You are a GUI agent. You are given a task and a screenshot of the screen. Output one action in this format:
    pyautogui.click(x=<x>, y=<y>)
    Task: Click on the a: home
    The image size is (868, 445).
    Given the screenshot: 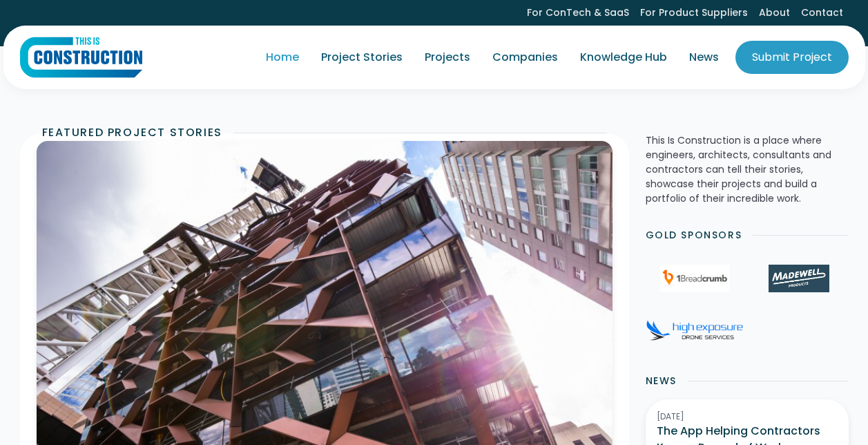 What is the action you would take?
    pyautogui.click(x=81, y=57)
    